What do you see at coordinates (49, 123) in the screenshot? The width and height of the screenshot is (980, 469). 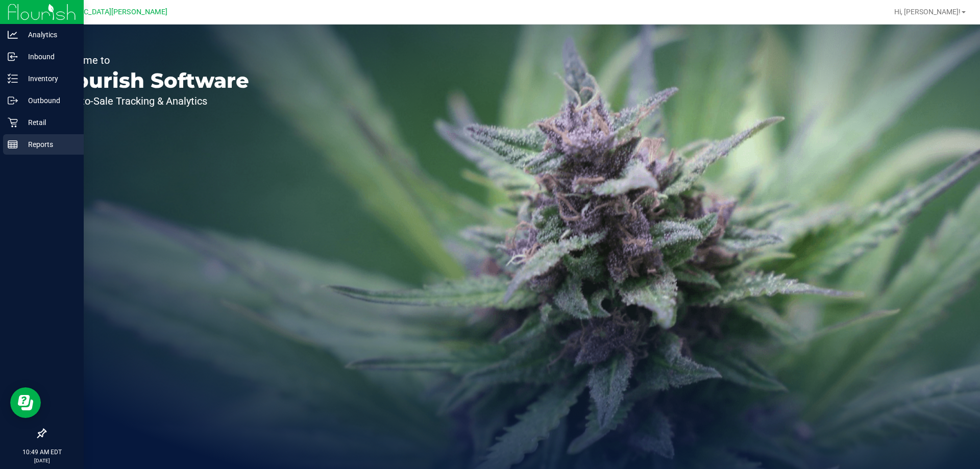 I see `p: Retail` at bounding box center [49, 123].